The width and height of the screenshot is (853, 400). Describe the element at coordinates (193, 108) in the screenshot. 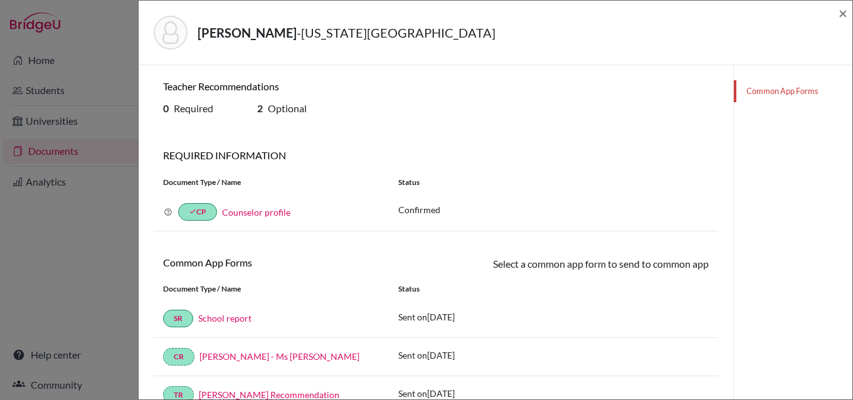

I see `span: Required` at that location.